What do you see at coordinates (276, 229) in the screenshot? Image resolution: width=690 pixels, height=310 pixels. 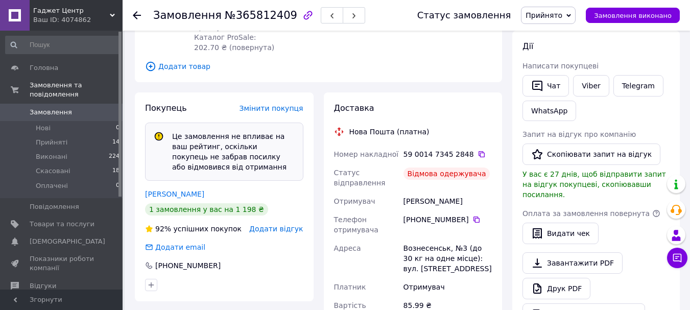 I see `span: Додати відгук` at bounding box center [276, 229].